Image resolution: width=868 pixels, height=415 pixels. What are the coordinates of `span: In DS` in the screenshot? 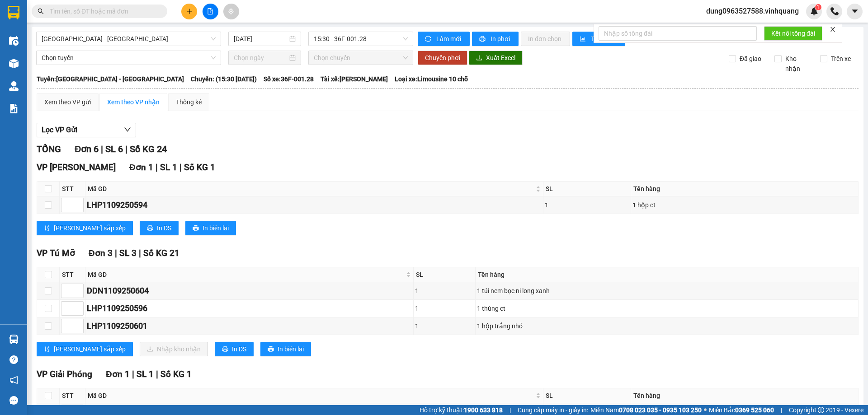 It's located at (164, 228).